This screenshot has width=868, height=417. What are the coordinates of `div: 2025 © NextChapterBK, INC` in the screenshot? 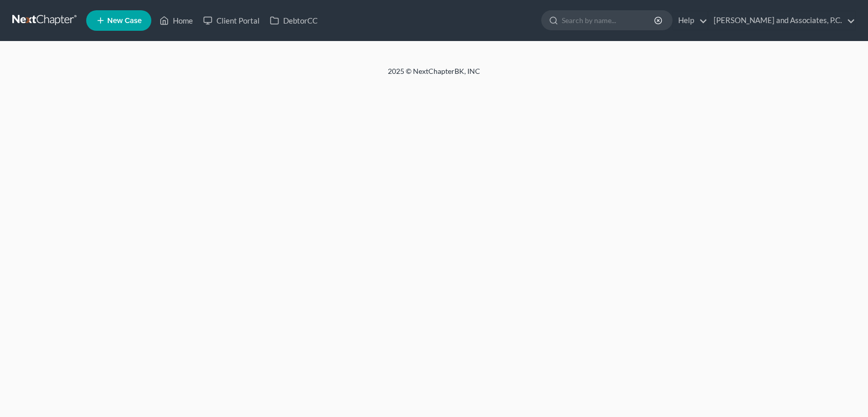 It's located at (434, 75).